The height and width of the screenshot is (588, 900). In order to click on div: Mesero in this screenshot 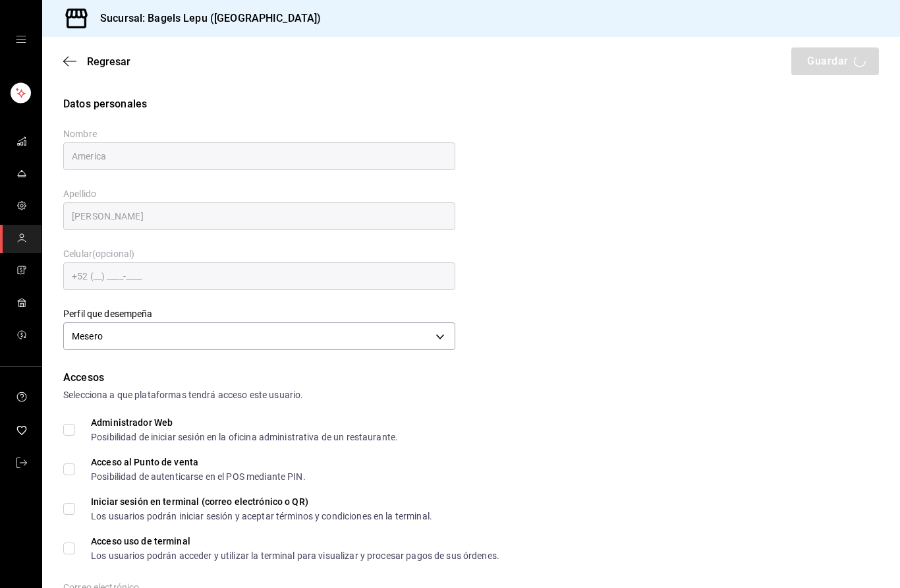, I will do `click(259, 336)`.